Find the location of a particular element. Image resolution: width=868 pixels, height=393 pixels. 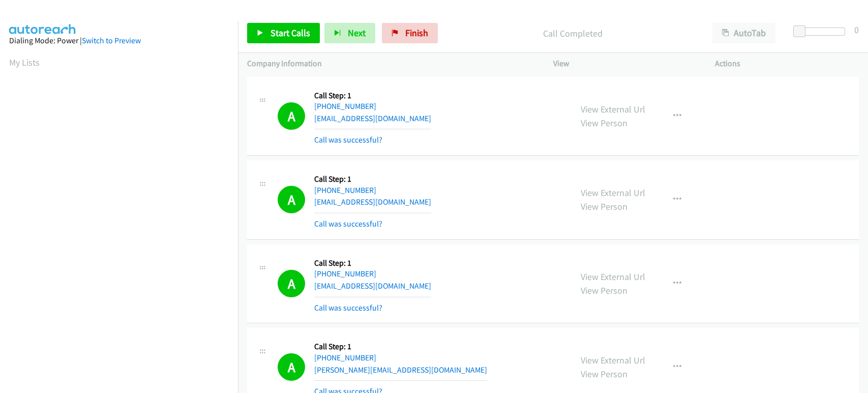

p: Call Completed is located at coordinates (573, 33).